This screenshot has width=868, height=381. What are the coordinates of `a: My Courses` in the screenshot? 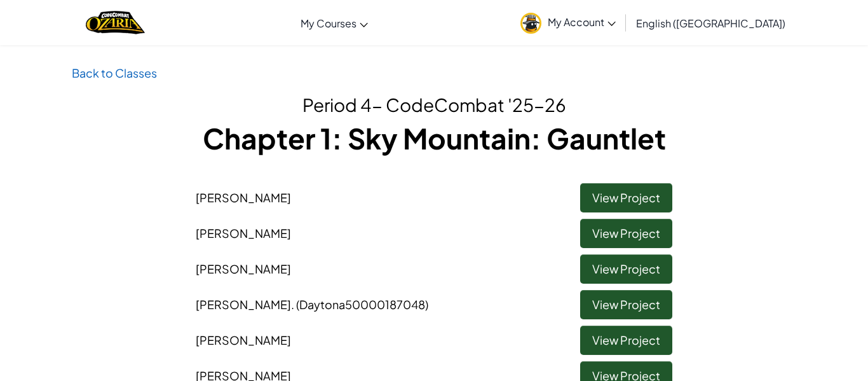 It's located at (335, 23).